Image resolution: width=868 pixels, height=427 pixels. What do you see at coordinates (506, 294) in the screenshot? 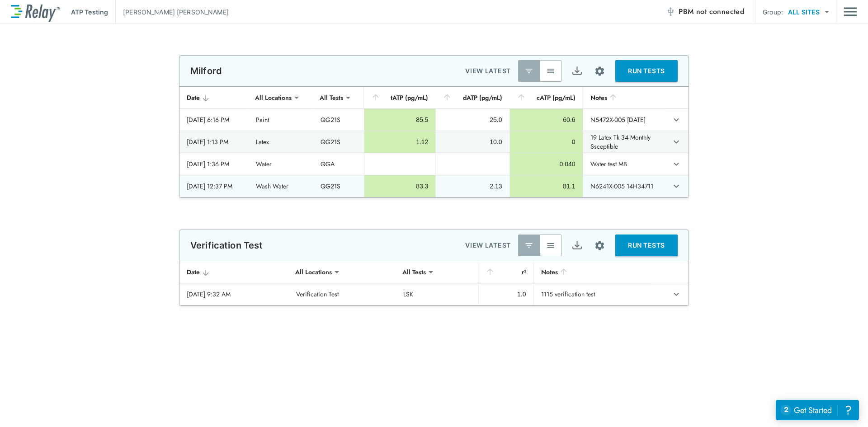
I see `div: 1.0` at bounding box center [506, 294].